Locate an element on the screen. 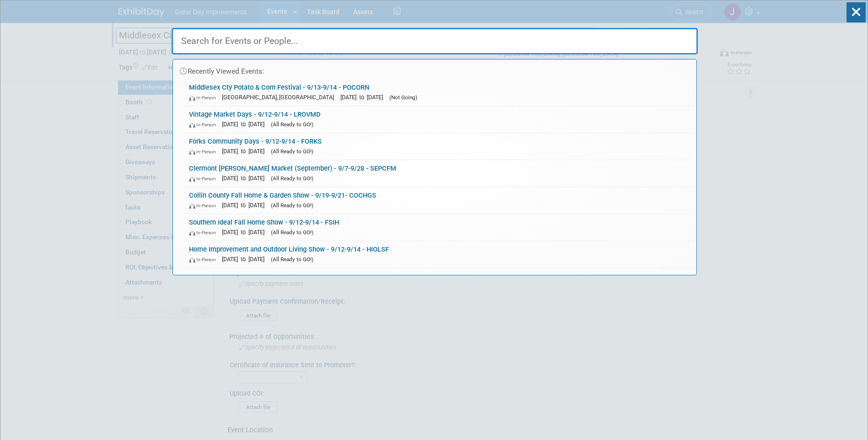 Image resolution: width=868 pixels, height=440 pixels. div: Recently Viewed Events: is located at coordinates (435, 69).